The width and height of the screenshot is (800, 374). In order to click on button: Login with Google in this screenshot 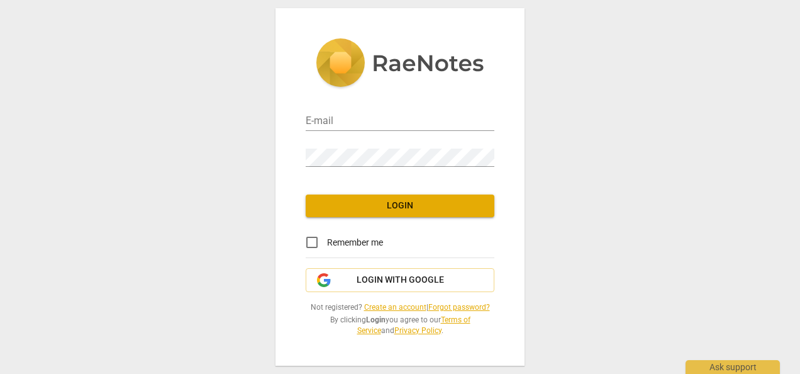, I will do `click(400, 280)`.